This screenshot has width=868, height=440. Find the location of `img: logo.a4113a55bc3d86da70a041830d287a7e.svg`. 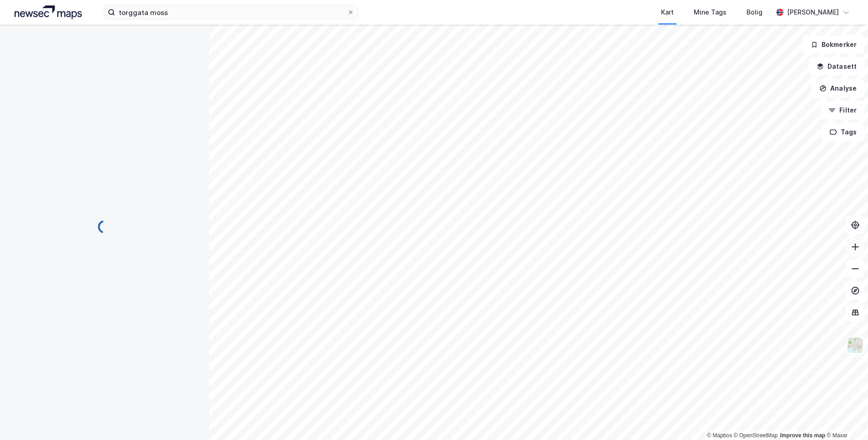

img: logo.a4113a55bc3d86da70a041830d287a7e.svg is located at coordinates (48, 12).